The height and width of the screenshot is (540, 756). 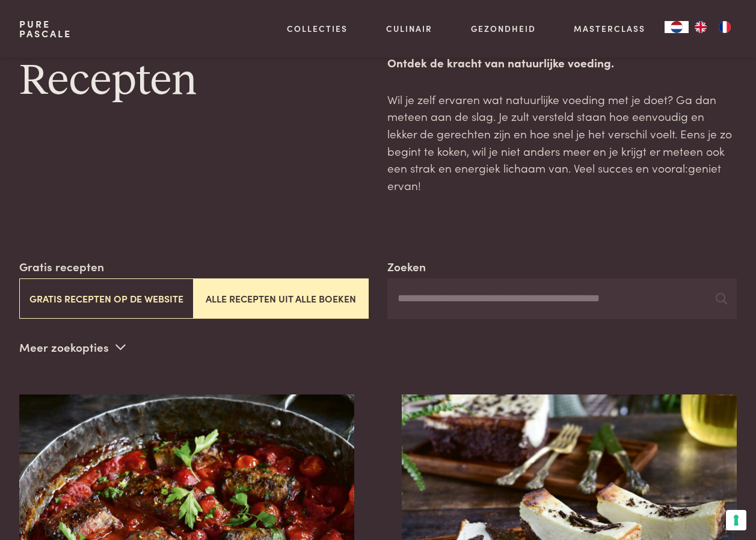 What do you see at coordinates (562, 143) in the screenshot?
I see `p: Wil je zelf ervaren wat natuurlijke voeding met je doet? Ga dan meteen aan de slag. Je zult verst...` at bounding box center [562, 143].